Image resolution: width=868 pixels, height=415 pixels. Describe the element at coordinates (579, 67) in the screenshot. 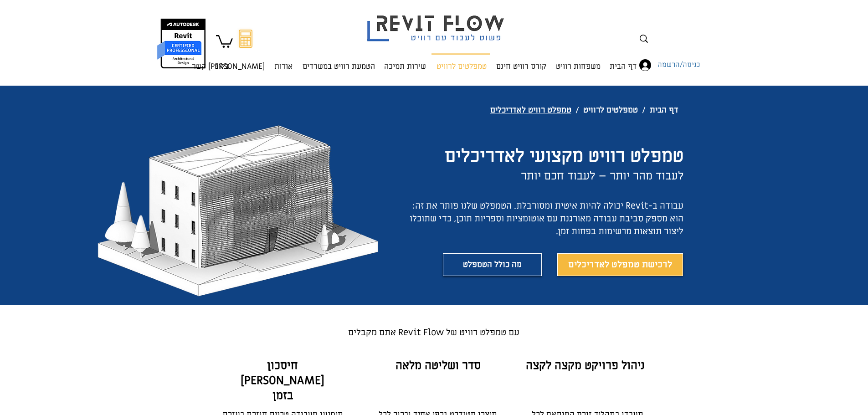

I see `p: משפחות רוויט` at that location.